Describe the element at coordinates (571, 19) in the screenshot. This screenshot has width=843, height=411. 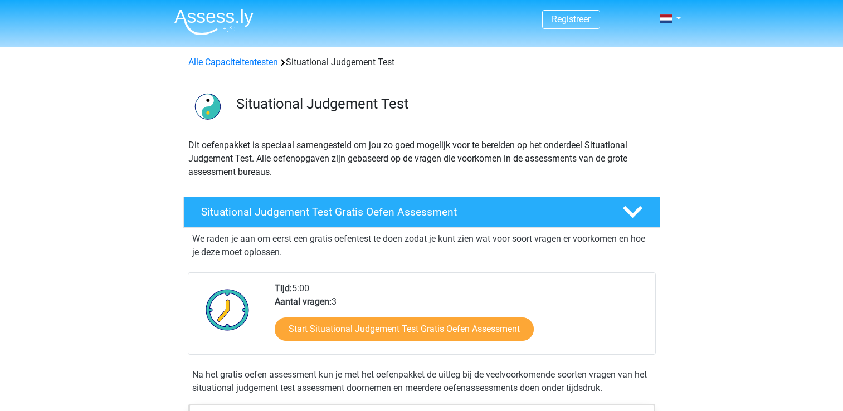
I see `a: Registreer` at that location.